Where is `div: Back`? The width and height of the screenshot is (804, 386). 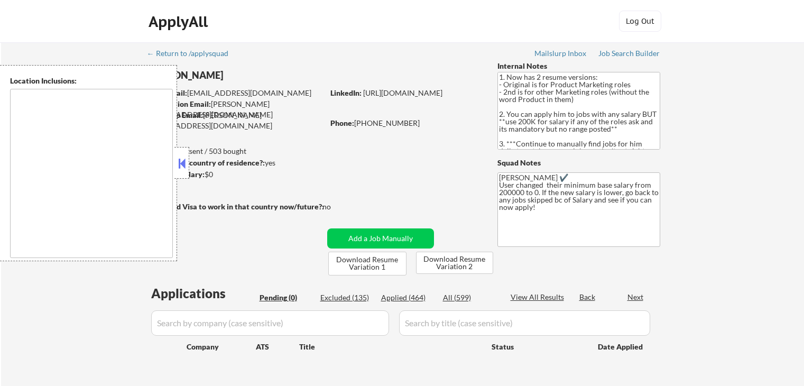
div: Back is located at coordinates (588, 297).